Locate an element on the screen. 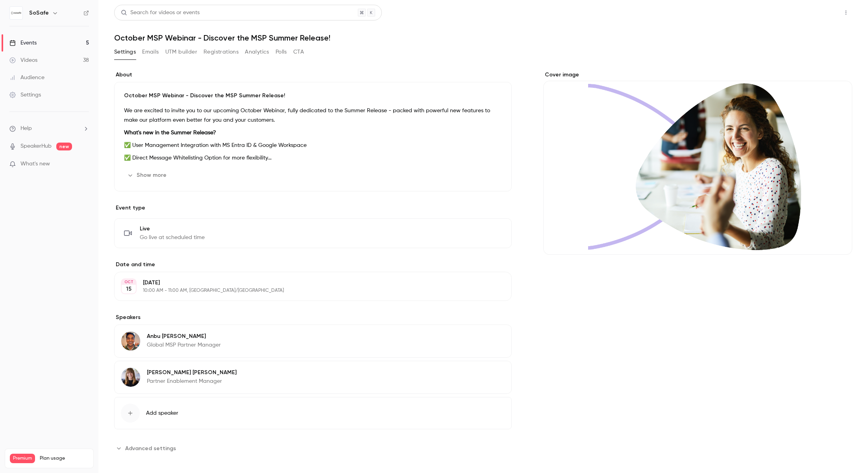  button: Registrations is located at coordinates (221, 52).